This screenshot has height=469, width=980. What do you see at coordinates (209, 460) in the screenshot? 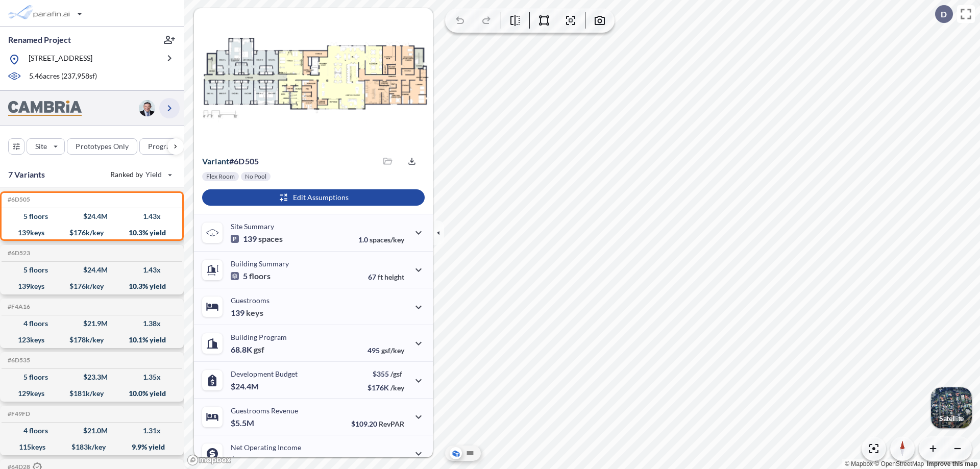
I see `a: Mapbox homepage` at bounding box center [209, 460].